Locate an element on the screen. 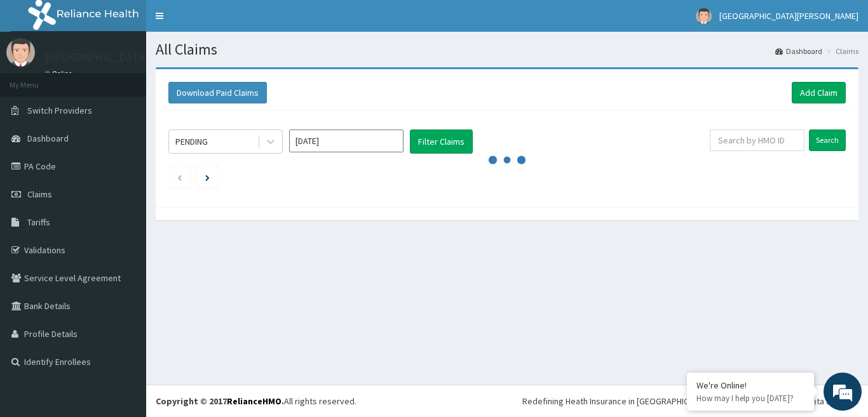 The image size is (868, 417). input: Search by HMO ID is located at coordinates (756, 140).